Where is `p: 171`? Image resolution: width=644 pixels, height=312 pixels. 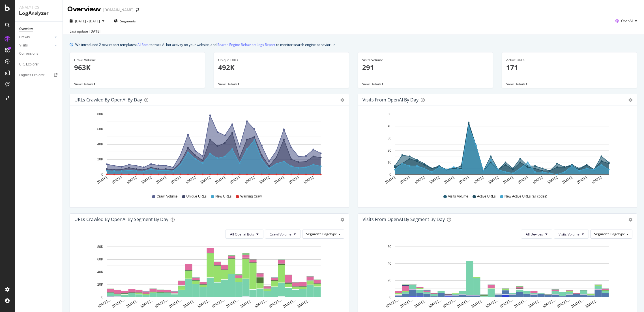 p: 171 is located at coordinates (569, 67).